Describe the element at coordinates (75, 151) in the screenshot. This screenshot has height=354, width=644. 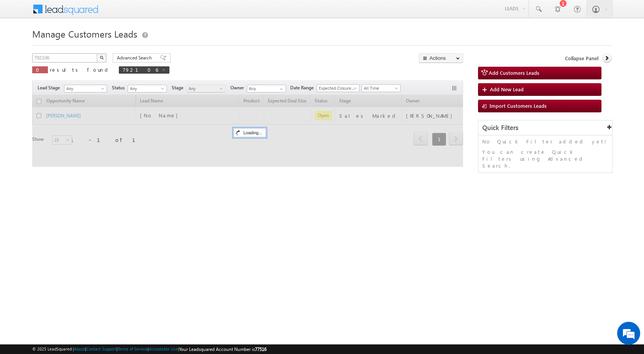
I see `textarea: Type your message and hit 'Enter'` at that location.